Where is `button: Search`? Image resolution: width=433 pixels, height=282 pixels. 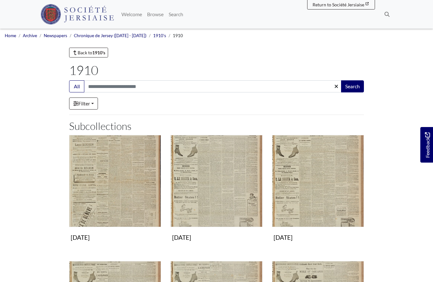 button: Search is located at coordinates (353, 86).